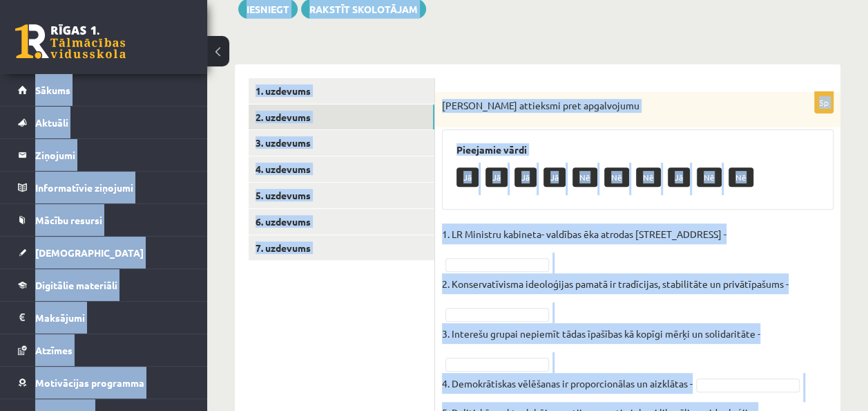  What do you see at coordinates (341, 143) in the screenshot?
I see `a: 3. uzdevums` at bounding box center [341, 143].